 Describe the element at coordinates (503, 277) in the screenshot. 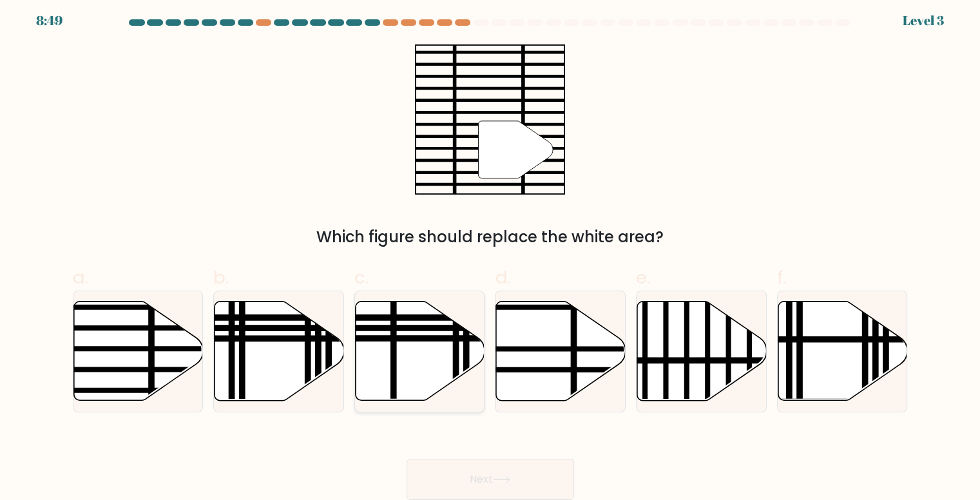

I see `span: d.` at that location.